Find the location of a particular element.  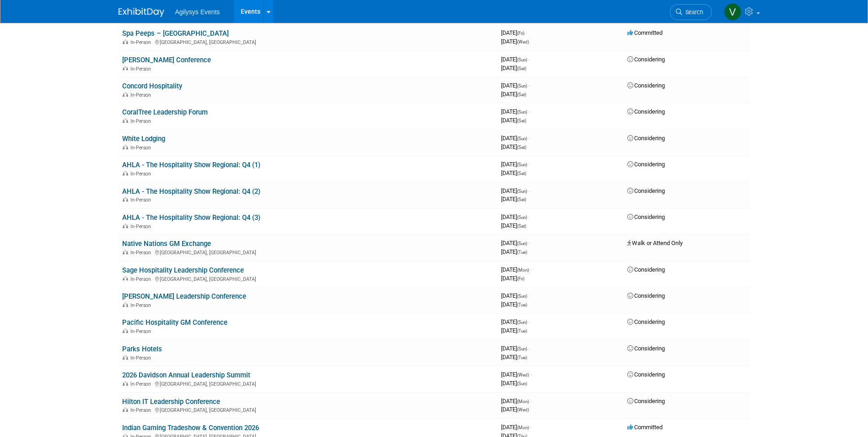

a: Pacific Hospitality GM Conference is located at coordinates (175, 322).